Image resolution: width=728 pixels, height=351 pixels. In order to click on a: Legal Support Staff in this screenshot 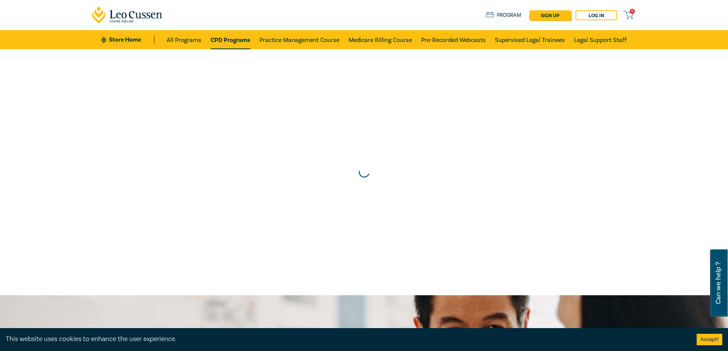, I will do `click(600, 40)`.